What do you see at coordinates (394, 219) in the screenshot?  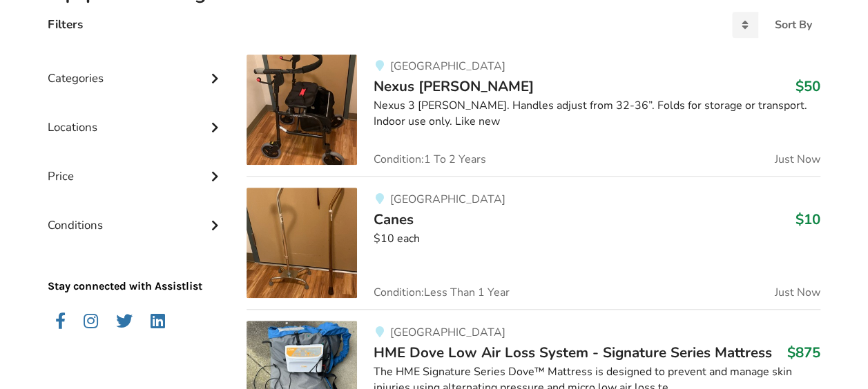 I see `span: Canes` at bounding box center [394, 219].